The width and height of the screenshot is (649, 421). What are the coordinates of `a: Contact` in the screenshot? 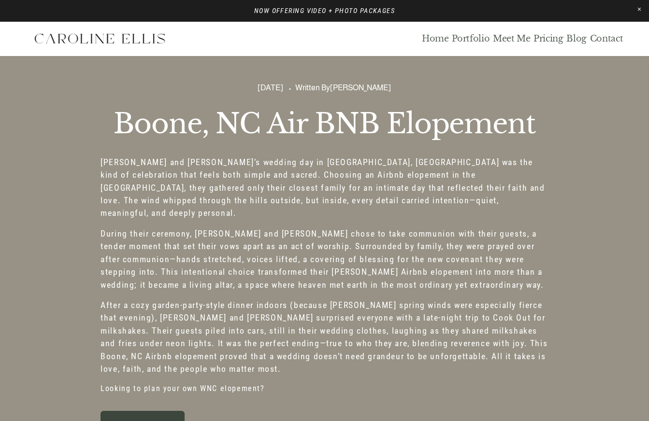 It's located at (606, 39).